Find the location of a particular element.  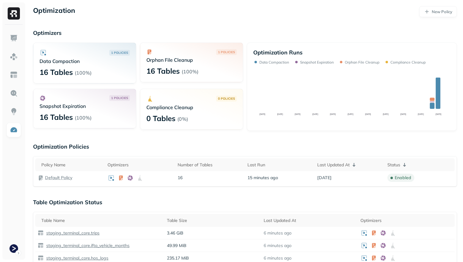

p: staging_terminal_core.hos_logs is located at coordinates (77, 258).